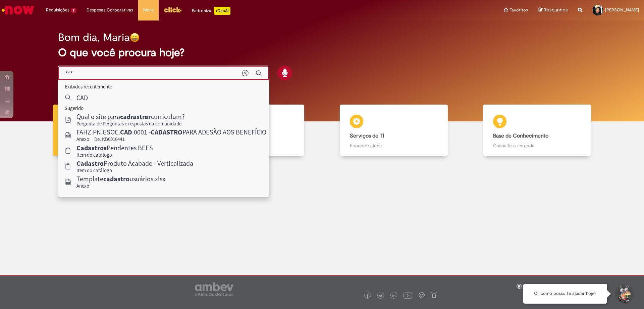  I want to click on span: Rascunhos, so click(556, 10).